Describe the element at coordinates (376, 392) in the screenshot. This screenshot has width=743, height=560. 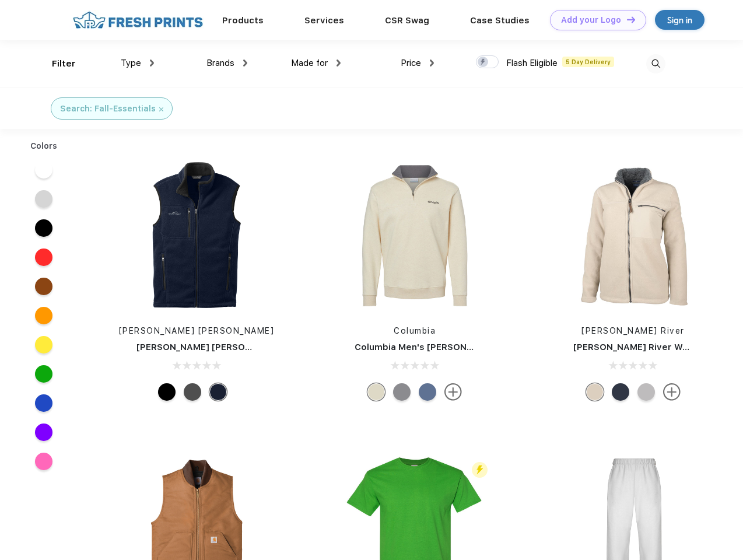
I see `div: Oatmeal Heather` at that location.